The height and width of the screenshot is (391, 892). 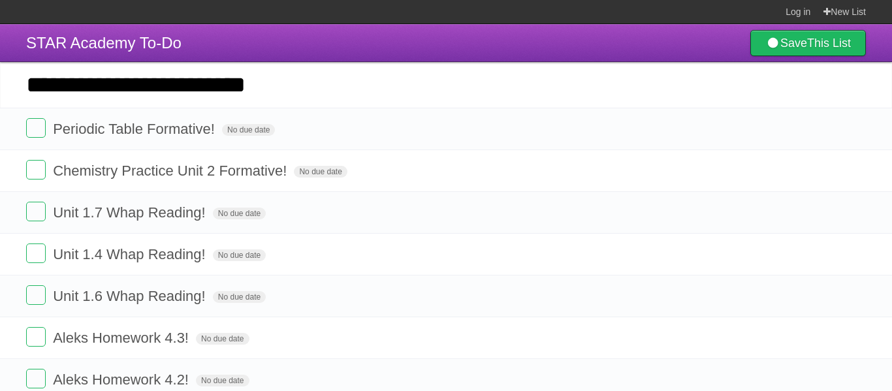 I want to click on span: Aleks Homework 4.3!, so click(x=122, y=338).